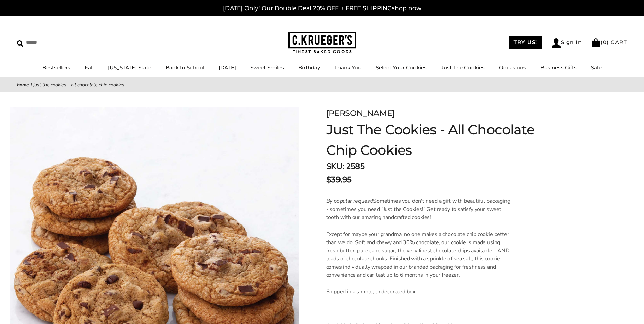 The height and width of the screenshot is (324, 644). Describe the element at coordinates (78, 85) in the screenshot. I see `span: Just The Cookies - All Chocolate Chip Cookies` at that location.